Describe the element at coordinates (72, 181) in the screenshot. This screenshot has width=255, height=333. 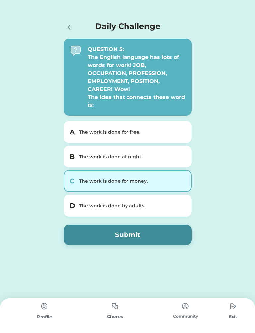
I see `h5: C` at that location.